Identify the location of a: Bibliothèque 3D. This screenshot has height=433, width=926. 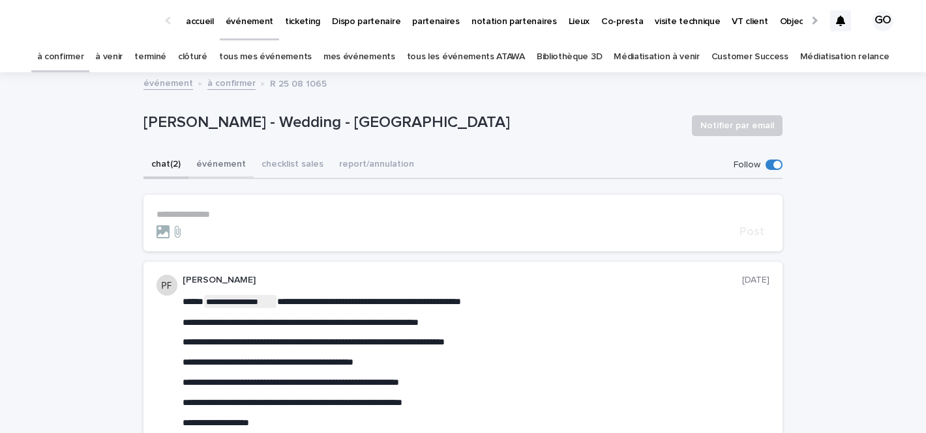
(569, 57).